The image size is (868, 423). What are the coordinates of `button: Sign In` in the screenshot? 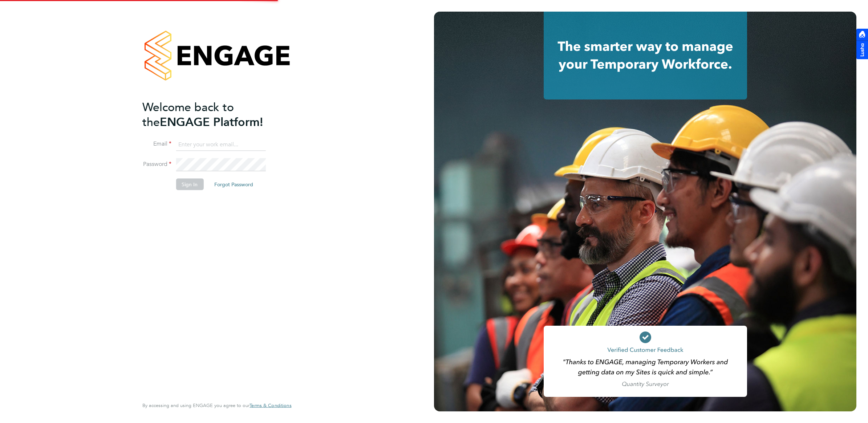 It's located at (190, 185).